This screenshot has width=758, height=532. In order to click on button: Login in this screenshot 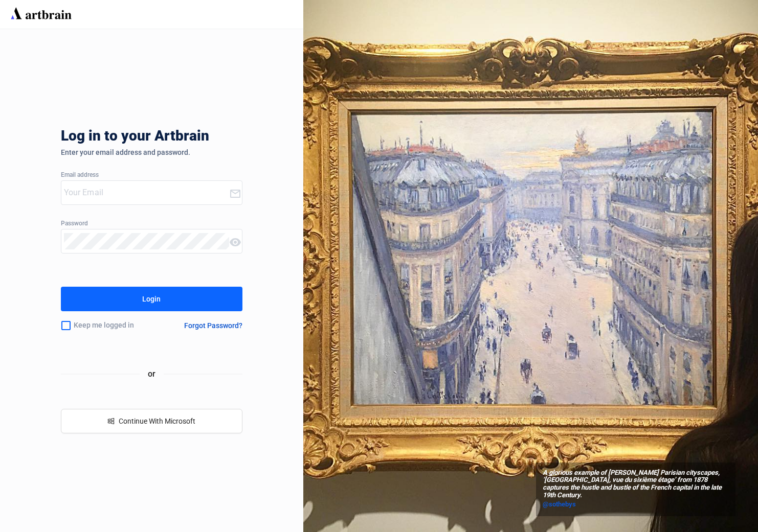, I will do `click(152, 299)`.